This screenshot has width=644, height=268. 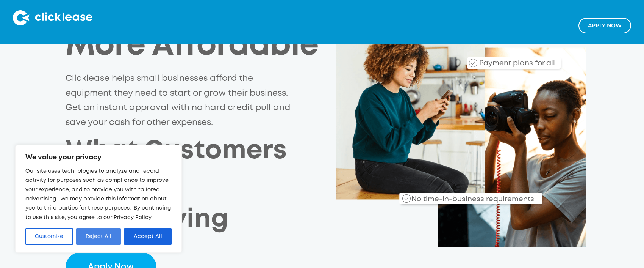 What do you see at coordinates (49, 236) in the screenshot?
I see `button: Customize` at bounding box center [49, 236].